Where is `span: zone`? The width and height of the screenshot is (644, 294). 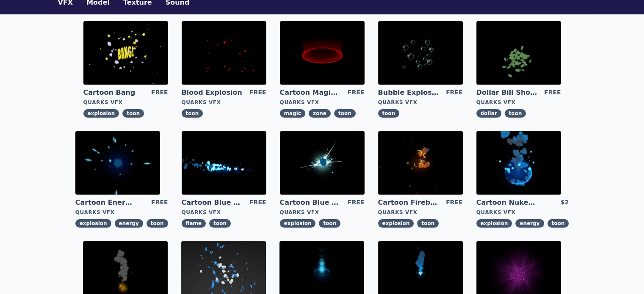 span: zone is located at coordinates (320, 113).